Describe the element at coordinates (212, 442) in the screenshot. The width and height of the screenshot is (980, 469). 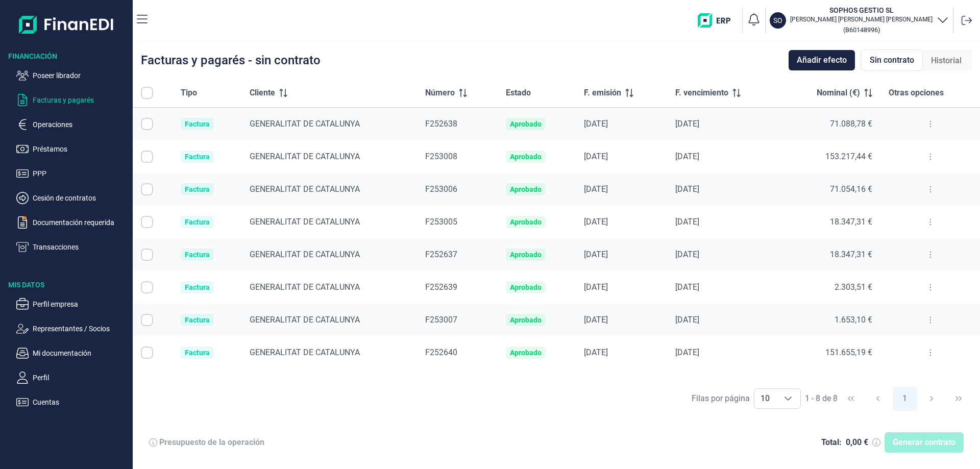
I see `div: Presupuesto de la operación` at that location.